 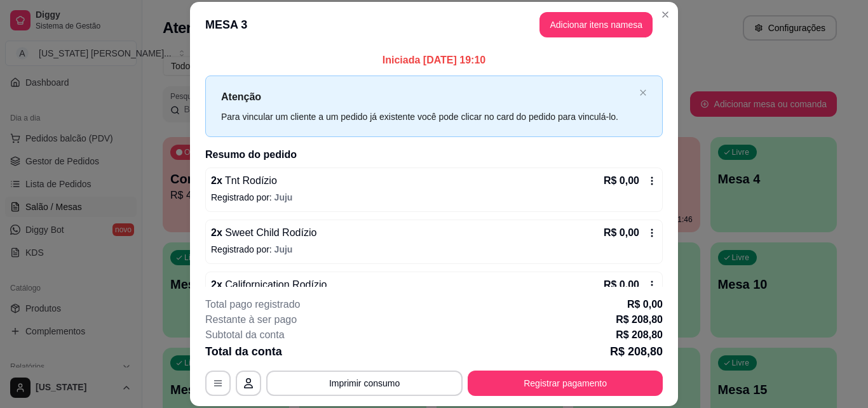 What do you see at coordinates (253, 305) in the screenshot?
I see `p: Total pago registrado` at bounding box center [253, 305].